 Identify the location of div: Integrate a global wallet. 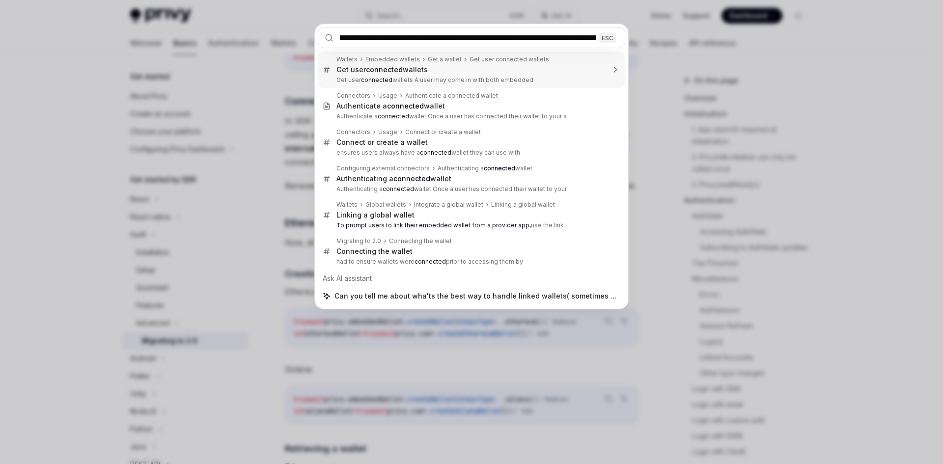
(448, 205).